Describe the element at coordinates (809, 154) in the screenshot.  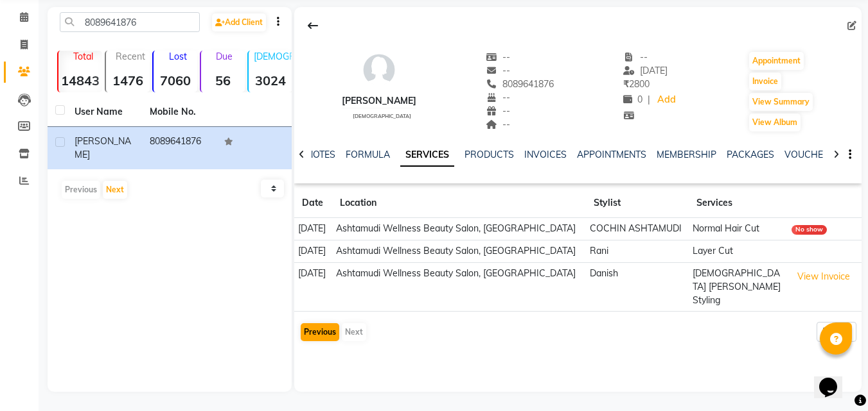
I see `a: VOUCHERS` at that location.